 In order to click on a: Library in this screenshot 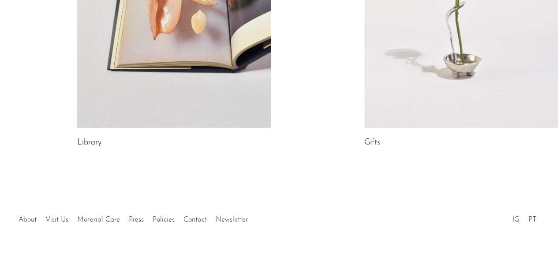, I will do `click(89, 143)`.